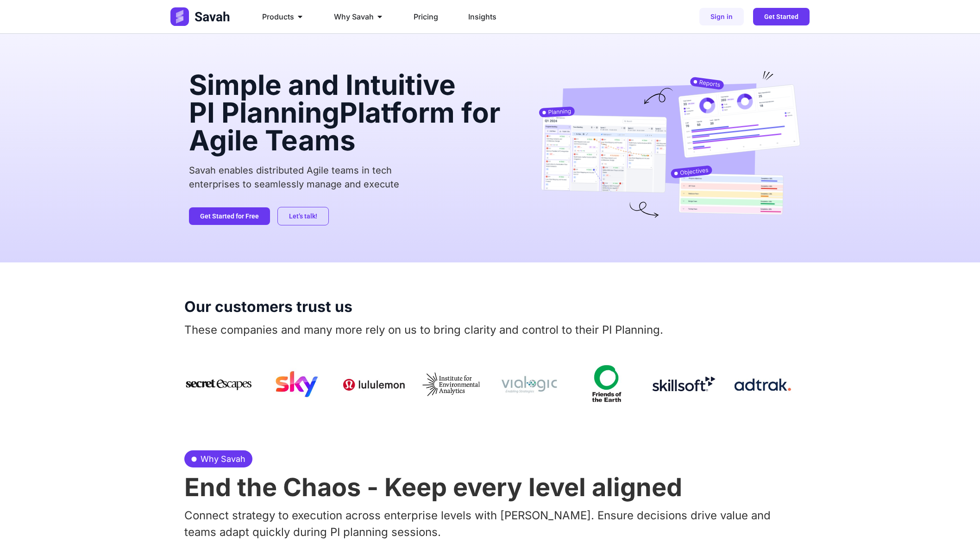 The image size is (980, 548). What do you see at coordinates (490, 487) in the screenshot?
I see `h2: End the Chaos - Keep every level aligned` at bounding box center [490, 487].